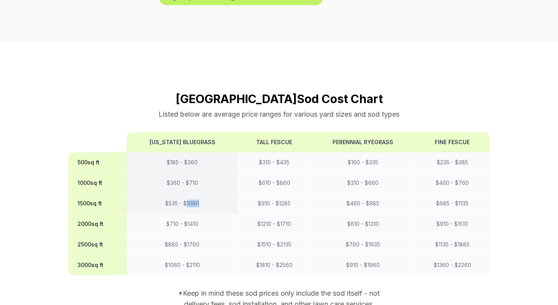 This screenshot has height=305, width=558. I want to click on td: $ 1135 - $ 1885, so click(452, 244).